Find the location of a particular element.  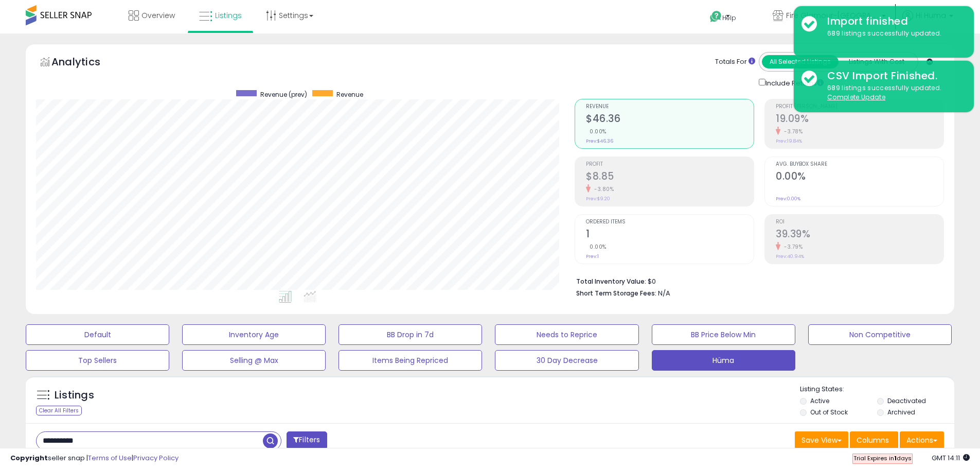

button: Inventory Age is located at coordinates (254, 334).